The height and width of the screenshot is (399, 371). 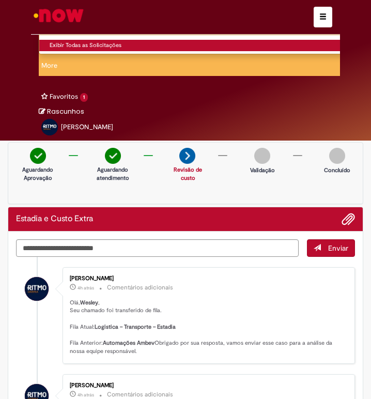 I want to click on a: No momento, sua lista de rascunhos tem 0 Itens, so click(x=62, y=111).